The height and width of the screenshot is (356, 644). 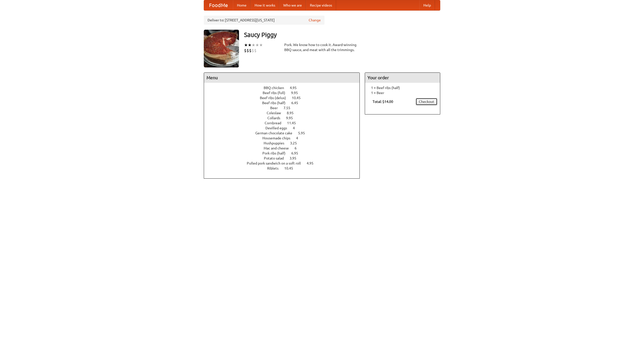 I want to click on span: Devilled eggs, so click(x=279, y=128).